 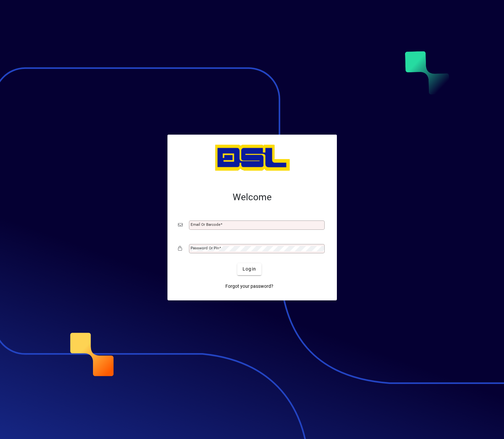 What do you see at coordinates (249, 269) in the screenshot?
I see `span: Login` at bounding box center [249, 269].